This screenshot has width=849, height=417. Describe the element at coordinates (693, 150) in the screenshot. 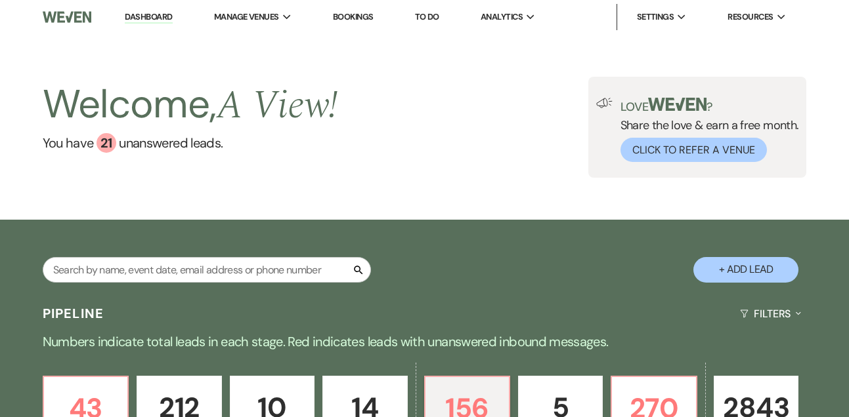

I see `button: Click to Refer a Venue` at that location.